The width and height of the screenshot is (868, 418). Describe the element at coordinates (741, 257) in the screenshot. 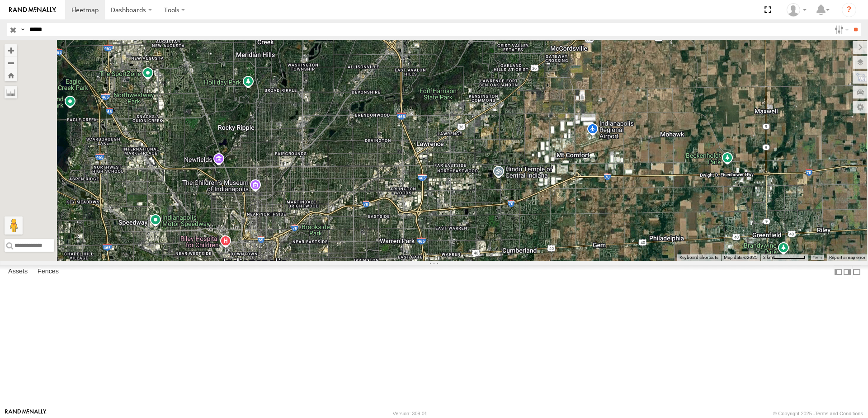

I see `span: Map data ©2025` at that location.